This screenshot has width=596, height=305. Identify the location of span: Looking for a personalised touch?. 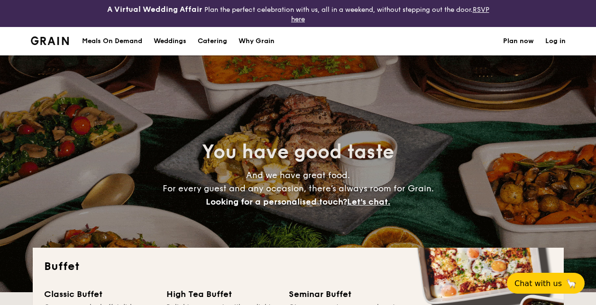
(276, 202).